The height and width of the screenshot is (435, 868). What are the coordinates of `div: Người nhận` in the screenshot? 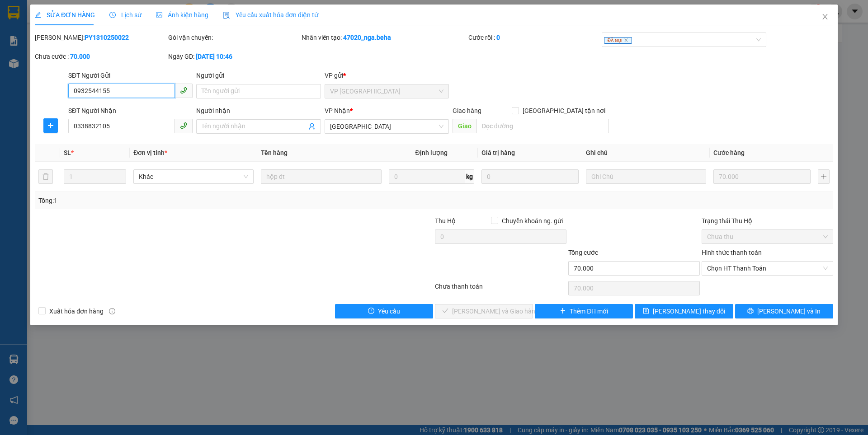 It's located at (258, 111).